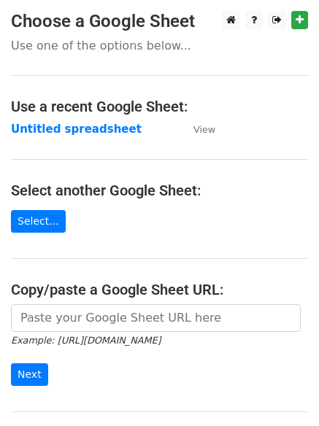  I want to click on p: Use one of the options below..., so click(159, 45).